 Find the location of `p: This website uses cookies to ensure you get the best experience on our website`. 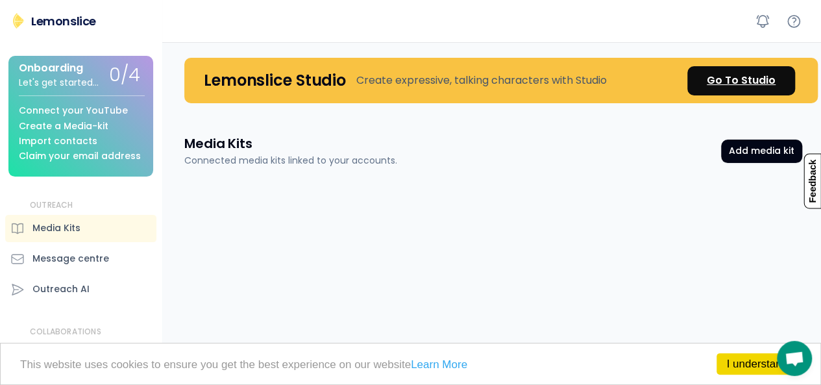

p: This website uses cookies to ensure you get the best experience on our website is located at coordinates (410, 364).